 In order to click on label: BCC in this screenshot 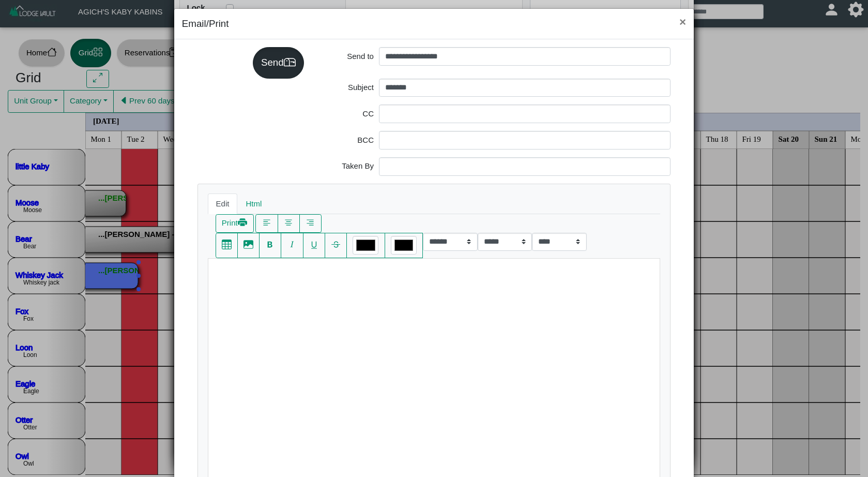, I will do `click(347, 140)`.